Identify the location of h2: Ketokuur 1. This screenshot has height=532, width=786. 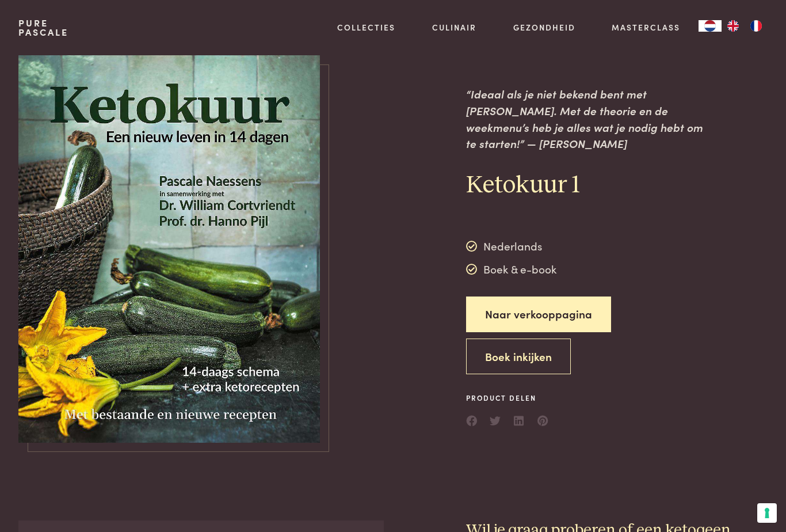
(585, 185).